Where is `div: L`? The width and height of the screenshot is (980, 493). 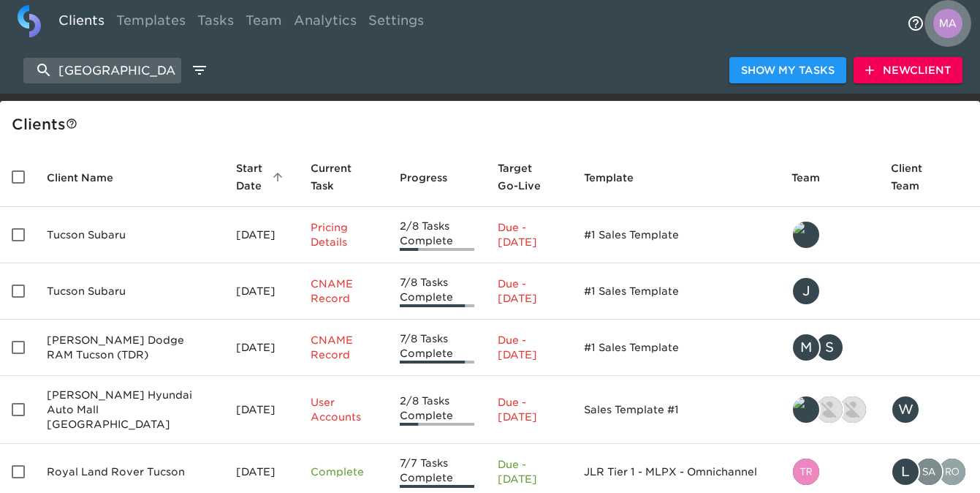 div: L is located at coordinates (906, 472).